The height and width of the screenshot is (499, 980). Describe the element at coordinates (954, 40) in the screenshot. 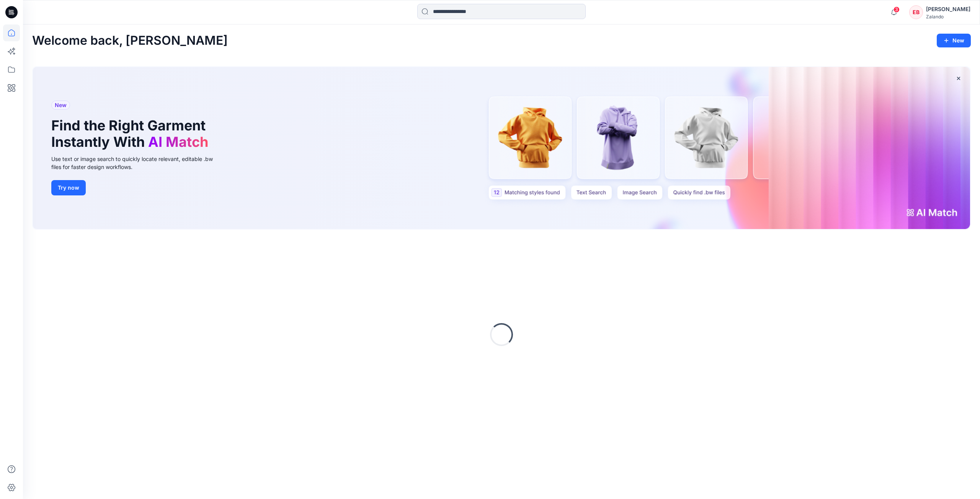

I see `button: New` at that location.